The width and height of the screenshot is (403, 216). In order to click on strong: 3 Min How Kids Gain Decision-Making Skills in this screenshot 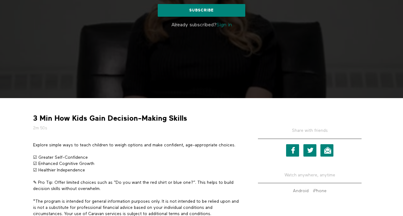, I will do `click(110, 118)`.